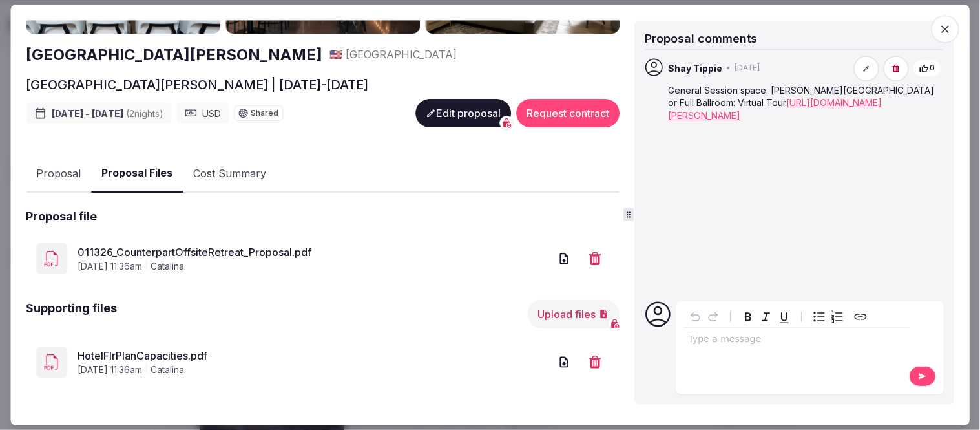 This screenshot has height=430, width=980. What do you see at coordinates (933, 68) in the screenshot?
I see `span: 0` at bounding box center [933, 68].